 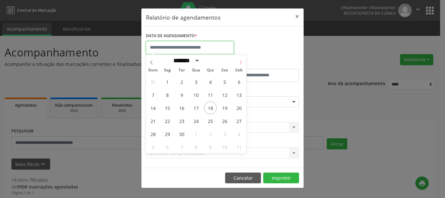 What do you see at coordinates (167, 95) in the screenshot?
I see `span: Setembro 8, 2025` at bounding box center [167, 95].